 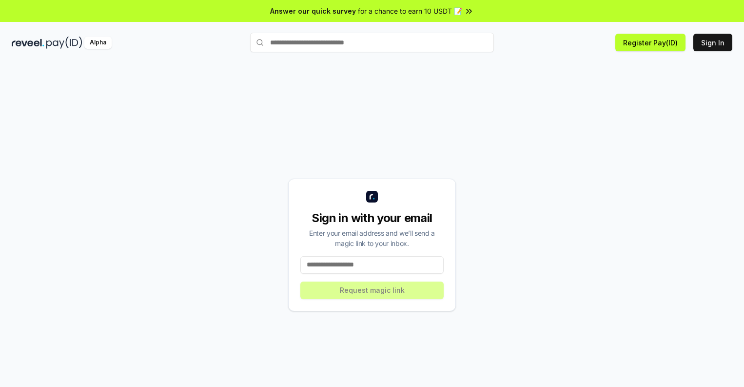 I want to click on img: logo_small, so click(x=372, y=197).